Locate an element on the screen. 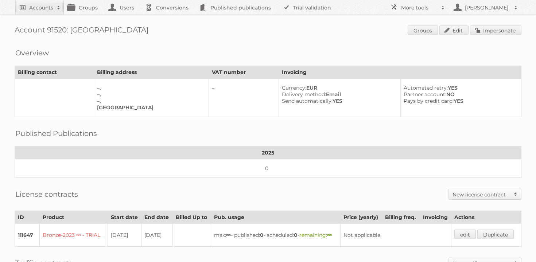  h2: More tools is located at coordinates (420, 8).